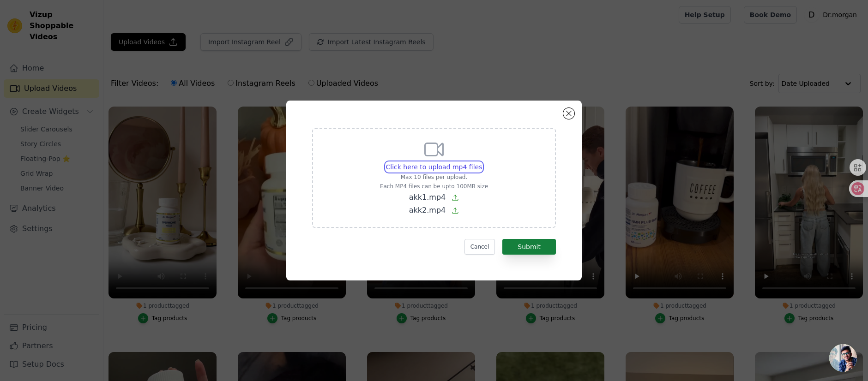  I want to click on span: Click here to upload mp4 files, so click(434, 167).